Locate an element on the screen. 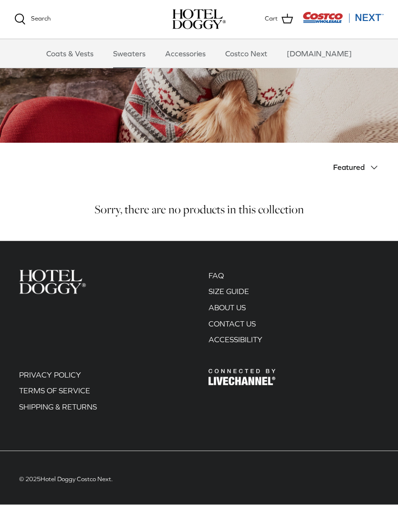  a: Cart is located at coordinates (278, 20).